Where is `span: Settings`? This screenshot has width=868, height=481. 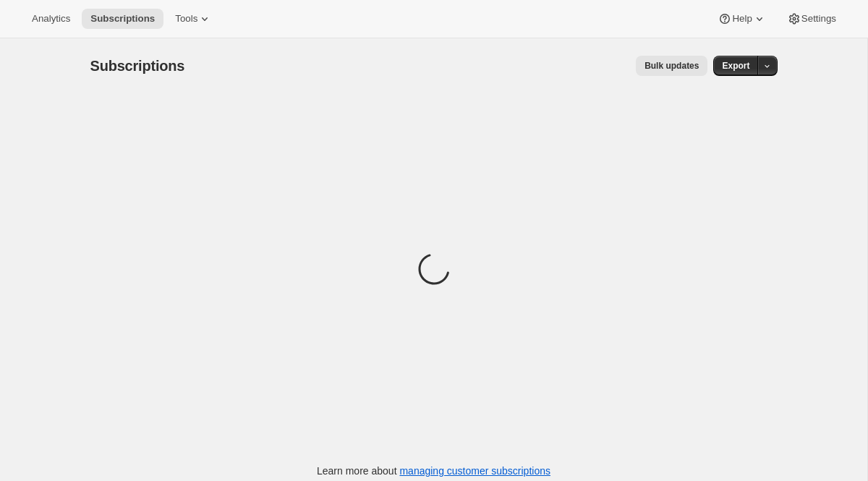
span: Settings is located at coordinates (819, 18).